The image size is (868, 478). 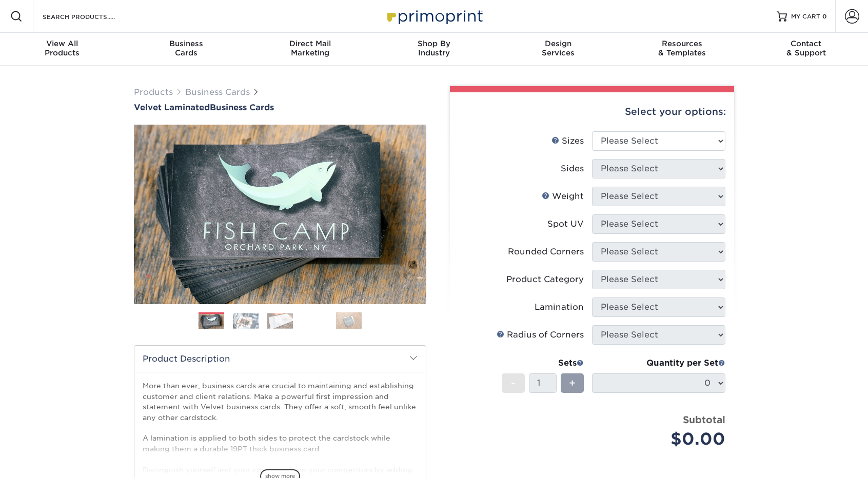 I want to click on img: Velvet Laminated 01, so click(x=280, y=214).